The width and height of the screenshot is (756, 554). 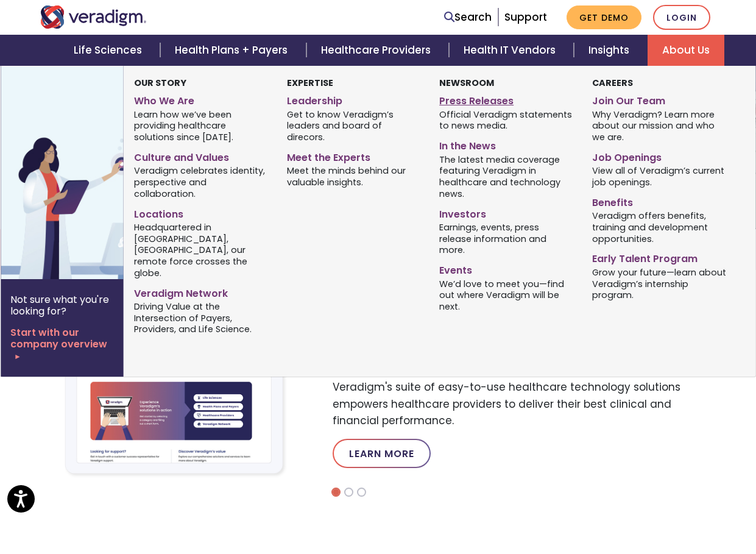 I want to click on span: Veradigm offers benefits, training and development opportunities., so click(x=660, y=227).